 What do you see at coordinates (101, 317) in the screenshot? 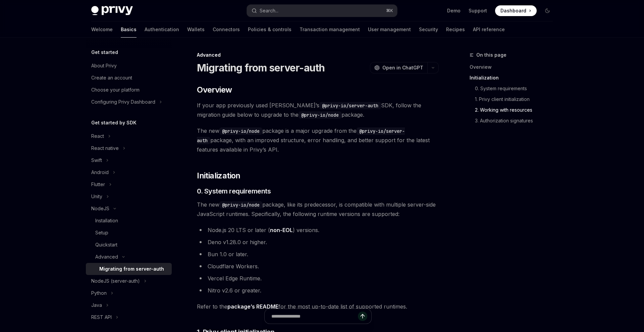
I see `div: REST API` at bounding box center [101, 317].